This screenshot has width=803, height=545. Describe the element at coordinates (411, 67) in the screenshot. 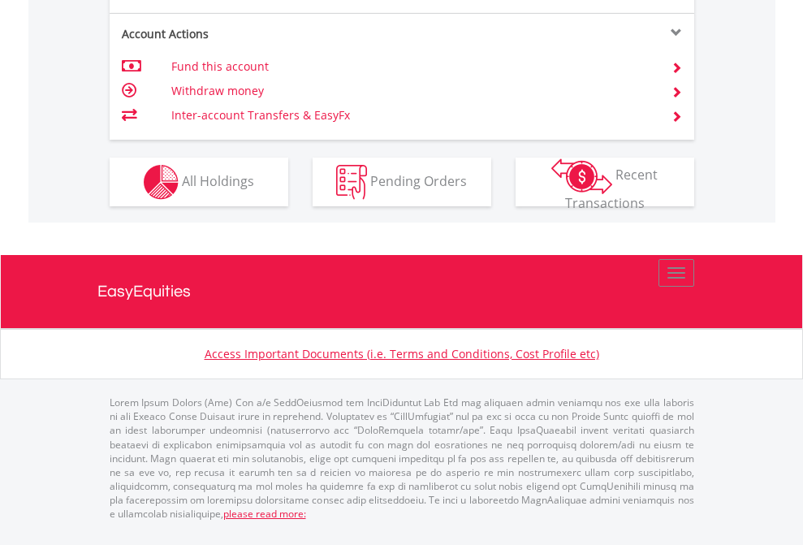

I see `td: Fund this account` at that location.